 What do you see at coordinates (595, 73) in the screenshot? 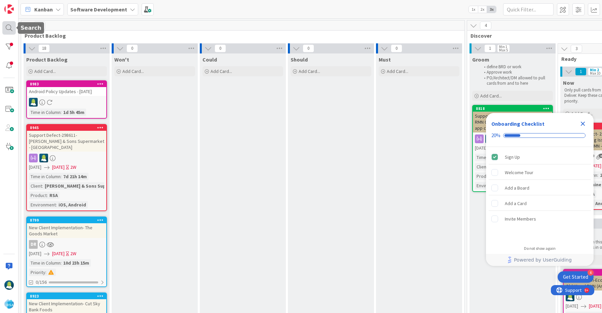
I see `div: Max 10` at bounding box center [595, 73].